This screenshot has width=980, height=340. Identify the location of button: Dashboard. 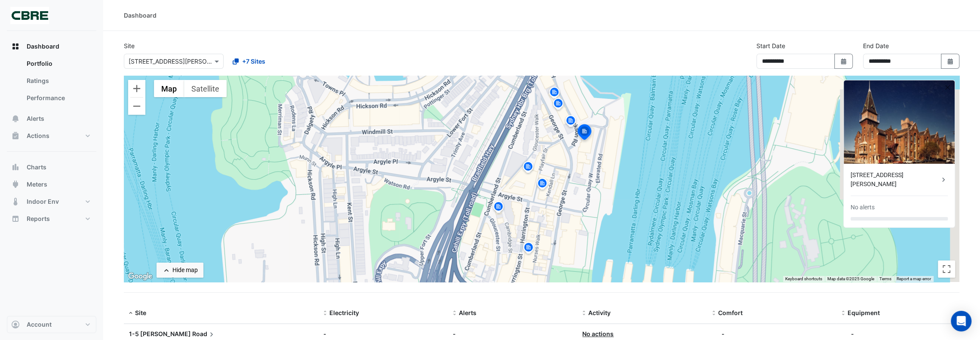
(51, 46).